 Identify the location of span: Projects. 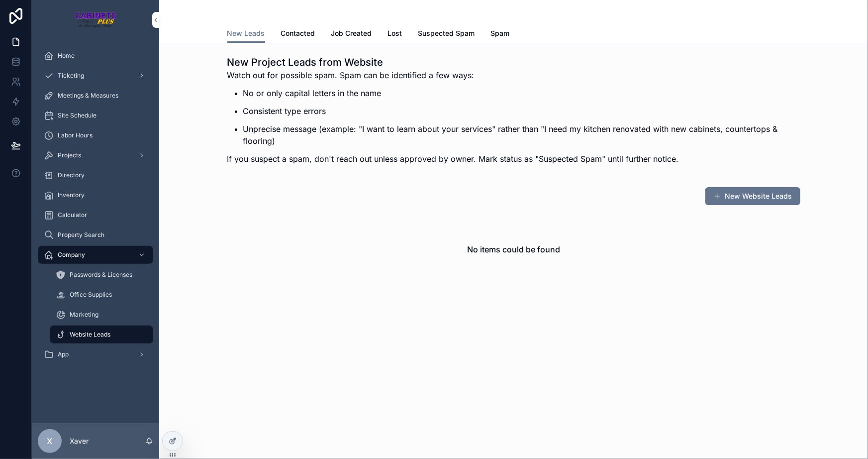
(69, 155).